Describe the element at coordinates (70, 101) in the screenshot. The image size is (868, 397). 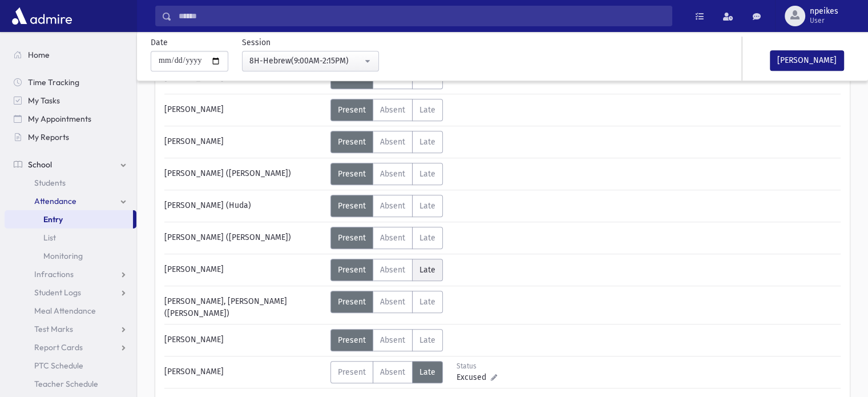
I see `a: My Tasks` at that location.